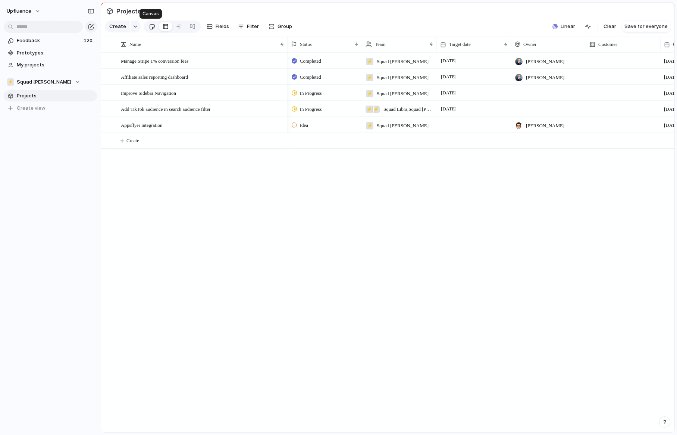 This screenshot has width=677, height=435. What do you see at coordinates (609, 26) in the screenshot?
I see `span: Clear` at bounding box center [609, 26].